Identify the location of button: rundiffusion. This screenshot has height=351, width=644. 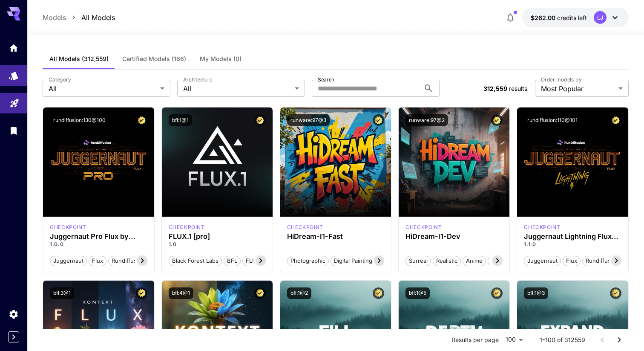
(128, 261).